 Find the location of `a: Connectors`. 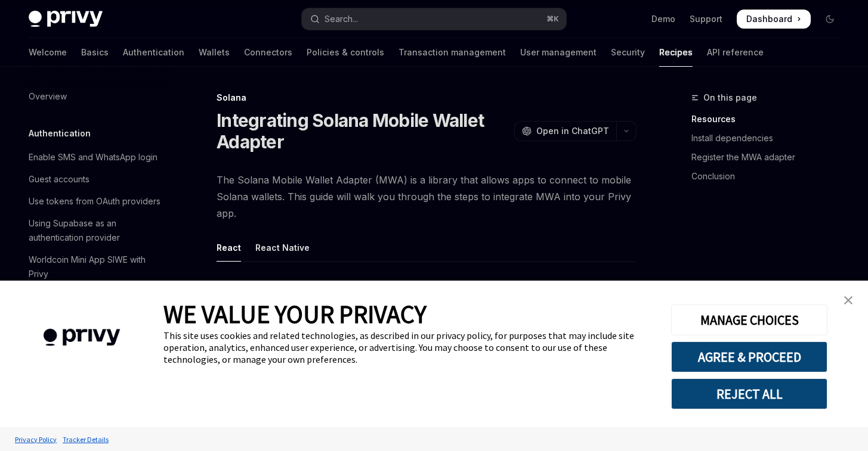

a: Connectors is located at coordinates (268, 53).